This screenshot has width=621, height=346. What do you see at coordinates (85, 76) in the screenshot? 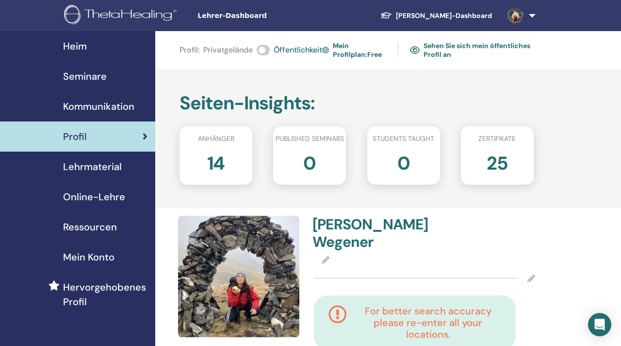
I see `span: Seminare` at bounding box center [85, 76].